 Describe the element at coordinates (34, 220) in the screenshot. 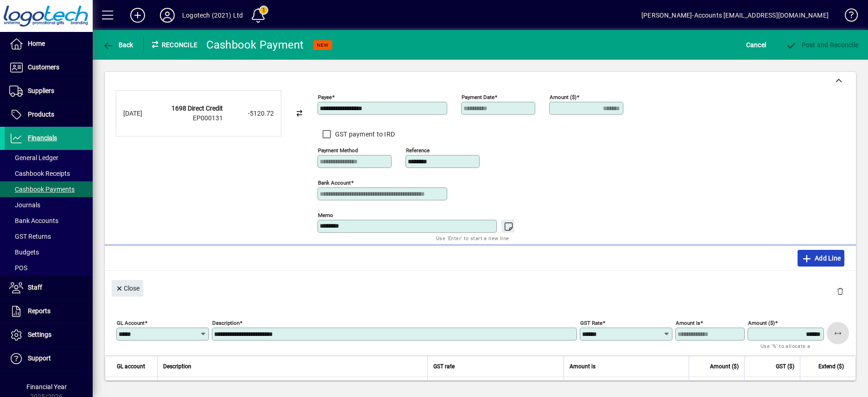

I see `span: Bank Accounts` at that location.